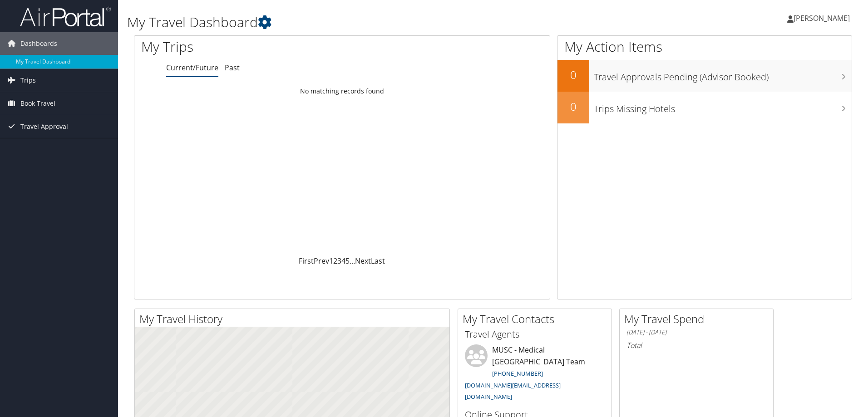 This screenshot has width=868, height=417. Describe the element at coordinates (378, 261) in the screenshot. I see `a: Last` at that location.